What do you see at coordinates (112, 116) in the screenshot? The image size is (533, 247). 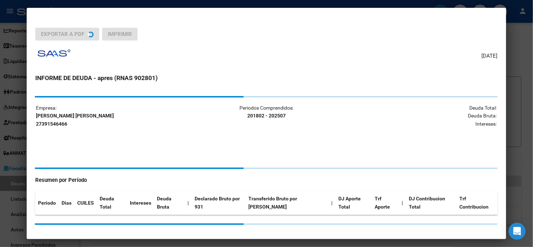 I see `p: Empresa:` at bounding box center [112, 116].